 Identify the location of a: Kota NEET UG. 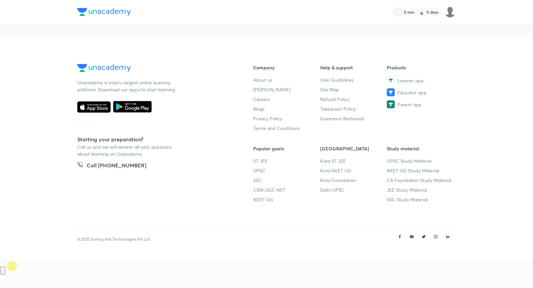
(354, 170).